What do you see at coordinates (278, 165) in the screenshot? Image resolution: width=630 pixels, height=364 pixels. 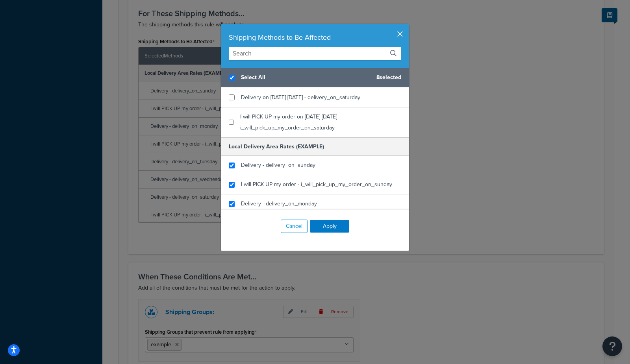 I see `span: Delivery - delivery_on_sunday` at bounding box center [278, 165].